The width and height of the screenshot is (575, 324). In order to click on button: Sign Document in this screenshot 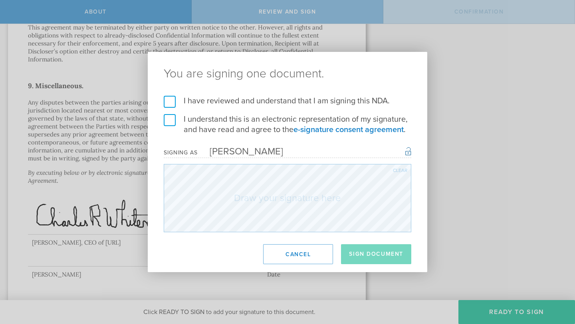, I will do `click(376, 254)`.